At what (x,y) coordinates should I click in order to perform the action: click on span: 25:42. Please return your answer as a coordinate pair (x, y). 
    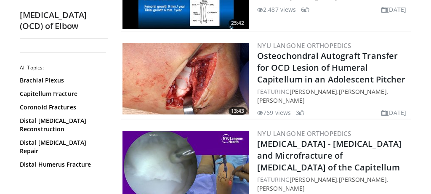
    Looking at the image, I should click on (237, 23).